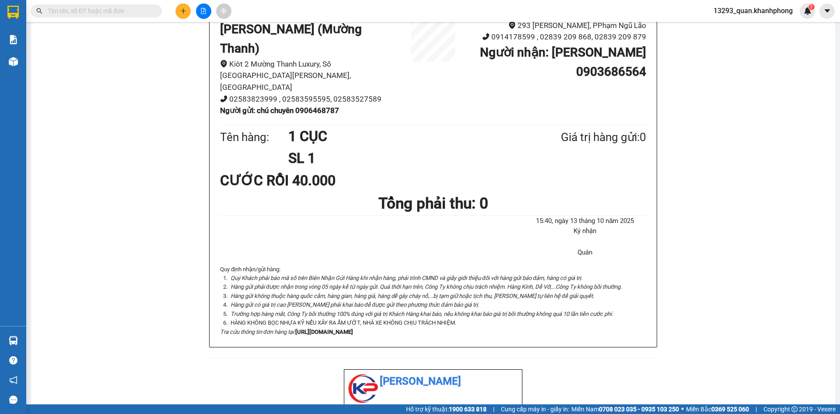 This screenshot has width=840, height=414. I want to click on span: Miền Nam, so click(625, 409).